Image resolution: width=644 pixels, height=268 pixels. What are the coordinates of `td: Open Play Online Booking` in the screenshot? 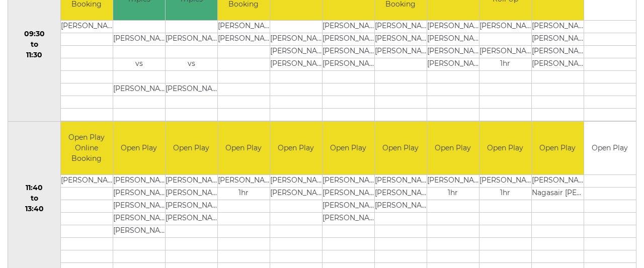 It's located at (86, 148).